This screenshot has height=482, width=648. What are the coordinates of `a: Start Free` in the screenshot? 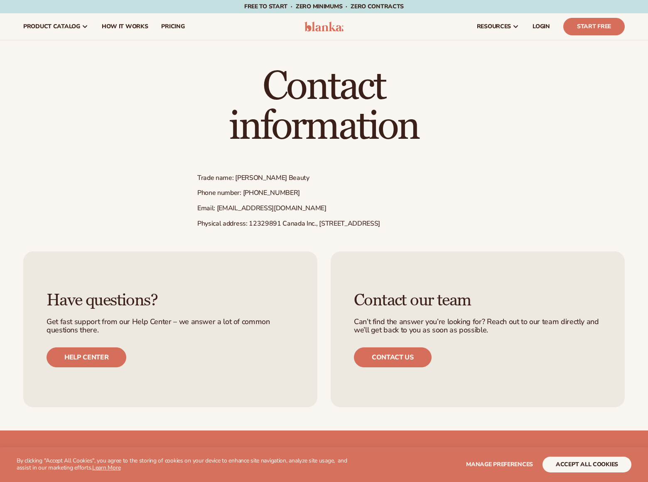 It's located at (594, 27).